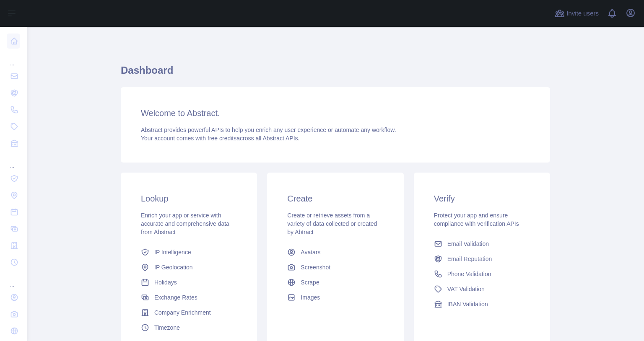 This screenshot has width=644, height=341. I want to click on a: Screenshot, so click(335, 267).